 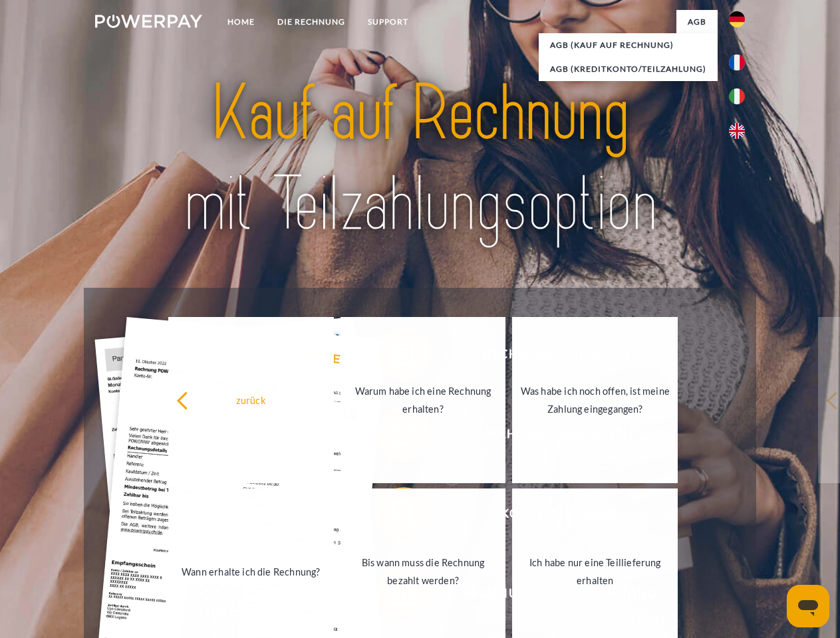 What do you see at coordinates (737, 62) in the screenshot?
I see `img: fr` at bounding box center [737, 62].